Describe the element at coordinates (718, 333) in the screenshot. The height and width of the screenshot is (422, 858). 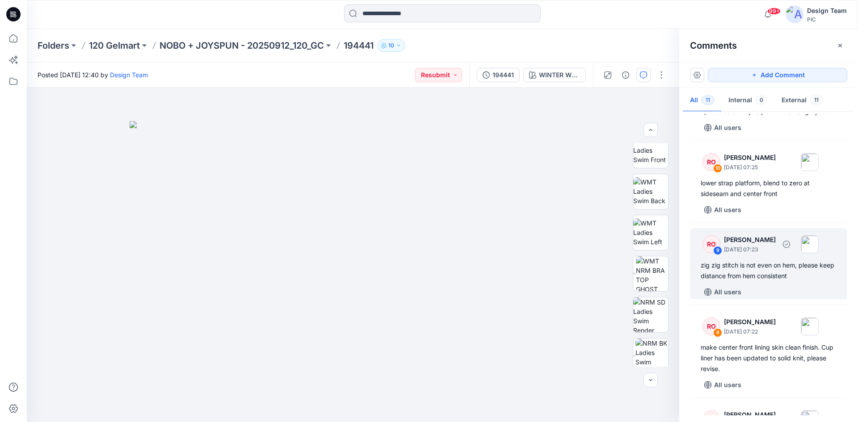
I see `div: 8` at that location.